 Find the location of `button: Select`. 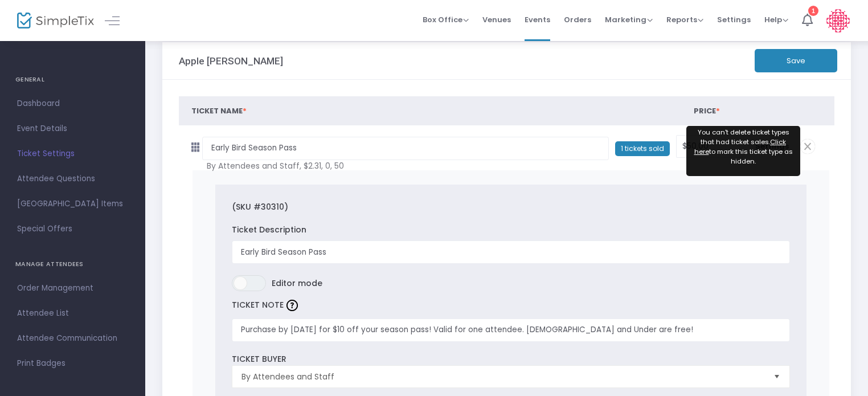

button: Select is located at coordinates (777, 376).